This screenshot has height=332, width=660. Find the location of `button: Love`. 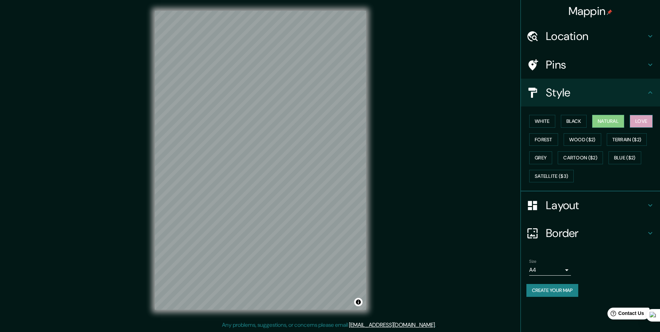

button: Love is located at coordinates (641, 121).